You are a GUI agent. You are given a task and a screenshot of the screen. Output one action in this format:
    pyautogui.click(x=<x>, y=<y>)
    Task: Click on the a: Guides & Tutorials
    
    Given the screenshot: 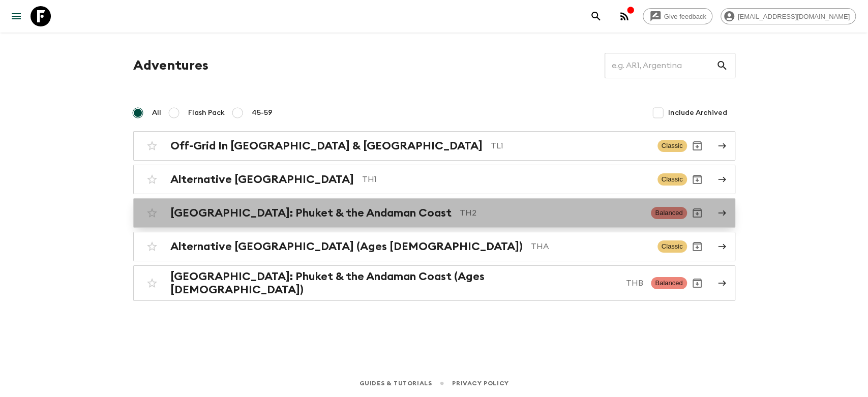 What is the action you would take?
    pyautogui.click(x=395, y=383)
    